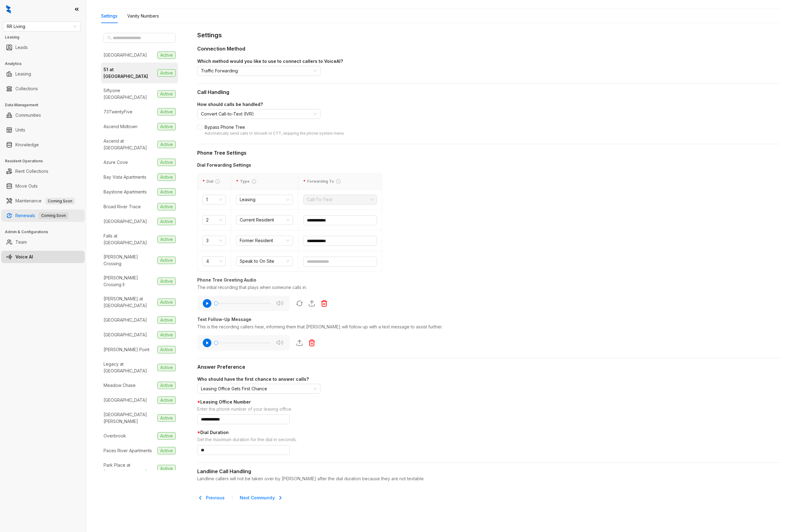 The height and width of the screenshot is (532, 795). I want to click on div: Who should have the first chance to answer calls?, so click(489, 379).